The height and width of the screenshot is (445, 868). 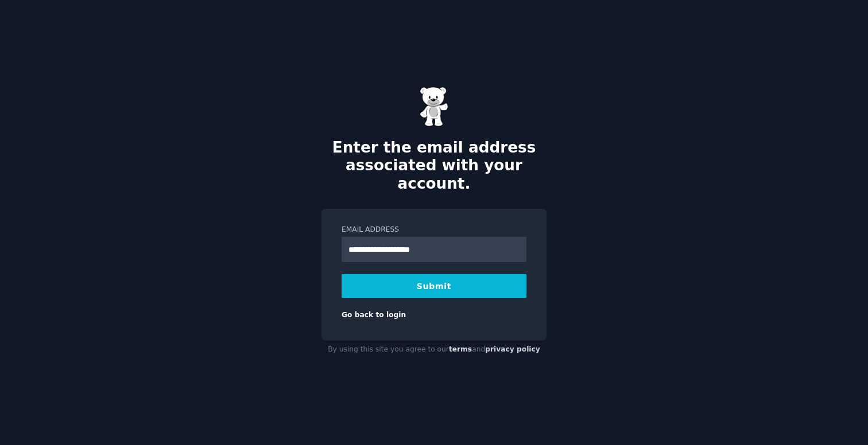 What do you see at coordinates (434, 107) in the screenshot?
I see `img: Gummy Bear` at bounding box center [434, 107].